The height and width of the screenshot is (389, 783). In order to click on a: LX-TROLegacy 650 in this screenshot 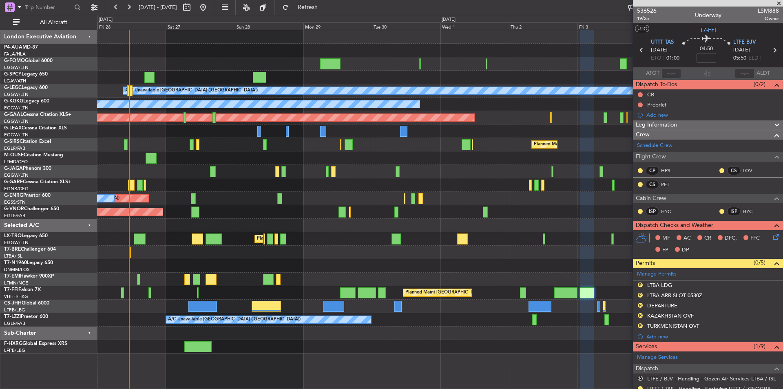, I will do `click(26, 236)`.